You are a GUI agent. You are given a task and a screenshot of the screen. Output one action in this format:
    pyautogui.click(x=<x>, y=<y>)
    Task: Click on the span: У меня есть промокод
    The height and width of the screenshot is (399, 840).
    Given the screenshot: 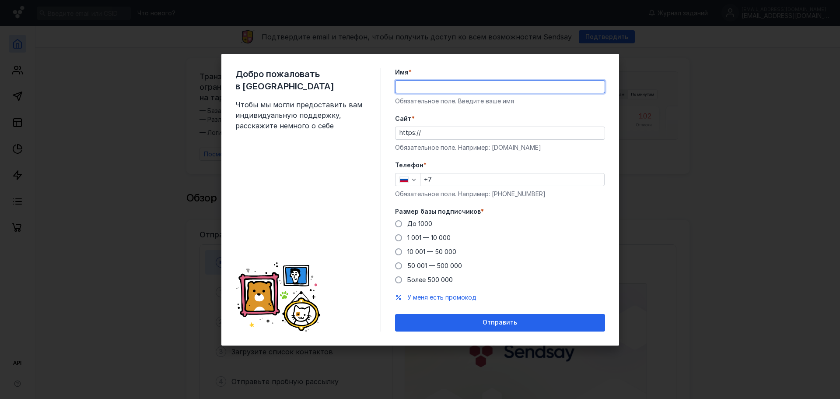 What is the action you would take?
    pyautogui.click(x=442, y=297)
    